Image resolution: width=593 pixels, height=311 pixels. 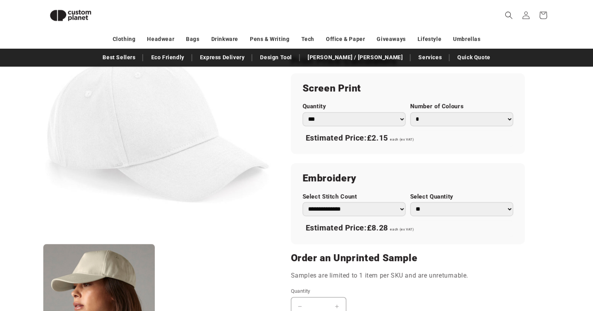 What do you see at coordinates (461, 197) in the screenshot?
I see `label: Select Quantity` at bounding box center [461, 197].